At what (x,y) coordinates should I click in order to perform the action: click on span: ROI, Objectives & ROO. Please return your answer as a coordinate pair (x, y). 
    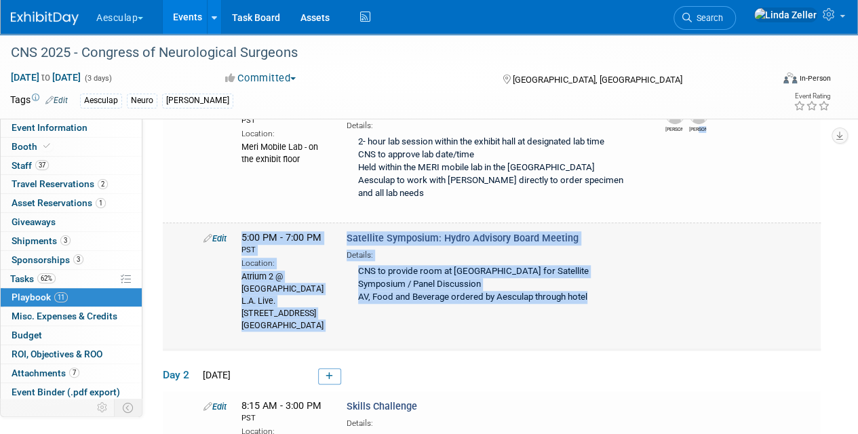
    Looking at the image, I should click on (57, 354).